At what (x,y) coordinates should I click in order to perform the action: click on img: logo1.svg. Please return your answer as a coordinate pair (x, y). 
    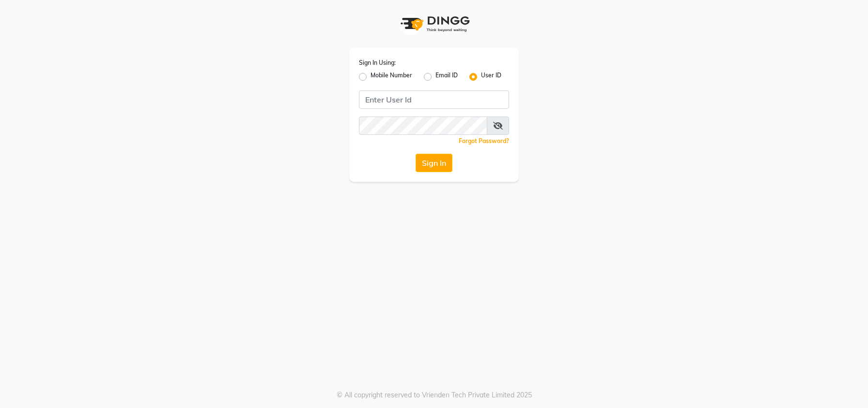
    Looking at the image, I should click on (434, 23).